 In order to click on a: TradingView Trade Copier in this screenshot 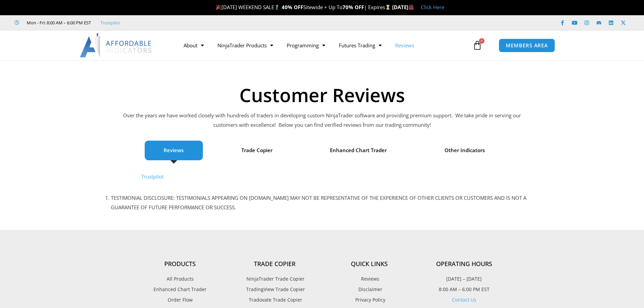, I will do `click(275, 289)`.